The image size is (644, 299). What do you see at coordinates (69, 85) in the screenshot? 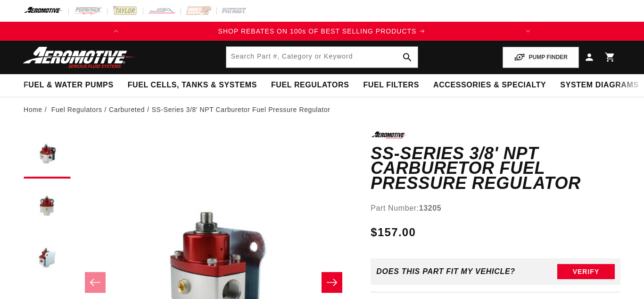
I see `summary: Fuel & Water Pumps` at bounding box center [69, 85].